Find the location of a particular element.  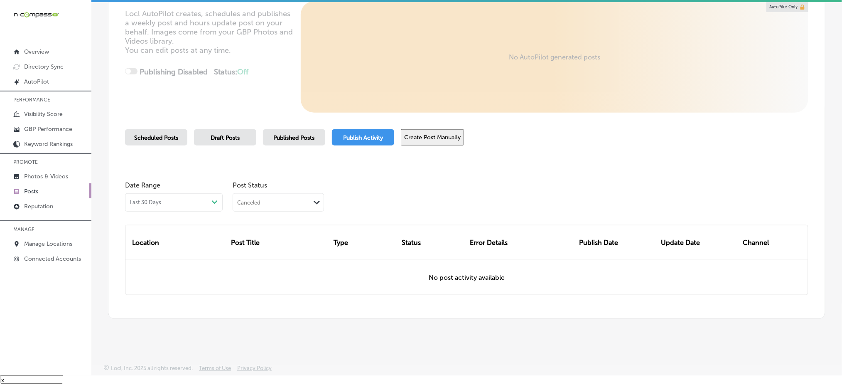

div: Location is located at coordinates (177, 242).